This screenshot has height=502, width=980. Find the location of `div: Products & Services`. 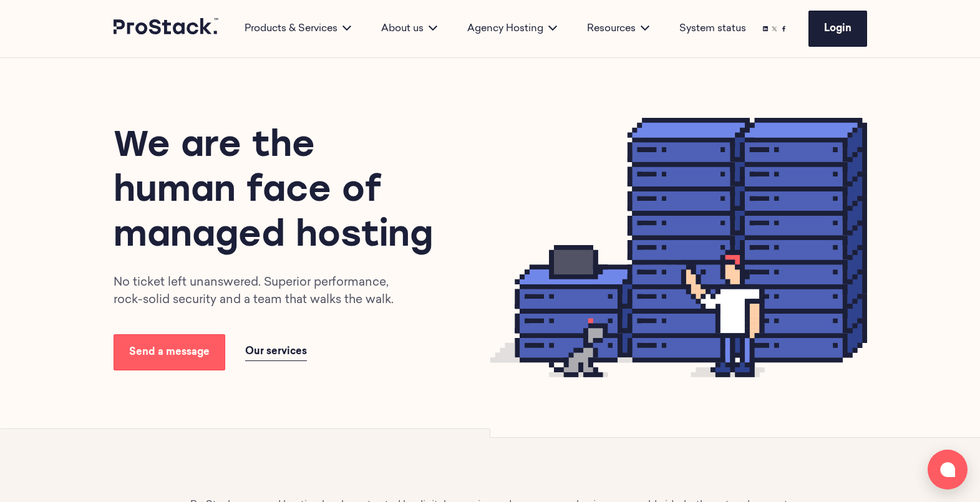

div: Products & Services is located at coordinates (298, 29).